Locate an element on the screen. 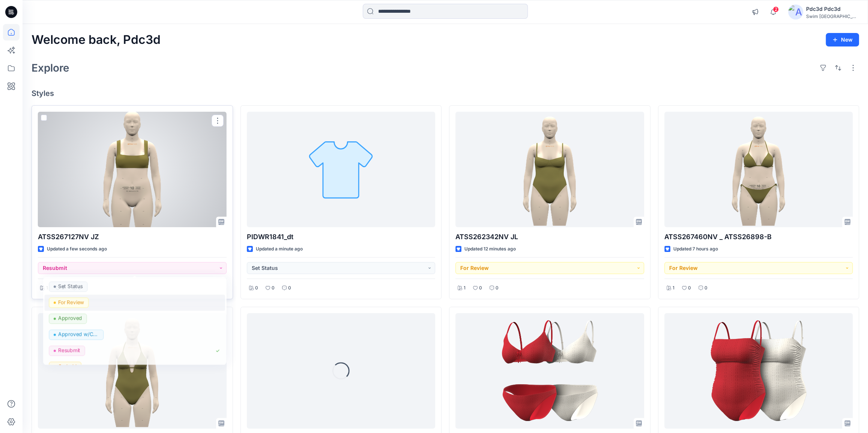 The height and width of the screenshot is (433, 868). span: 2 is located at coordinates (776, 9).